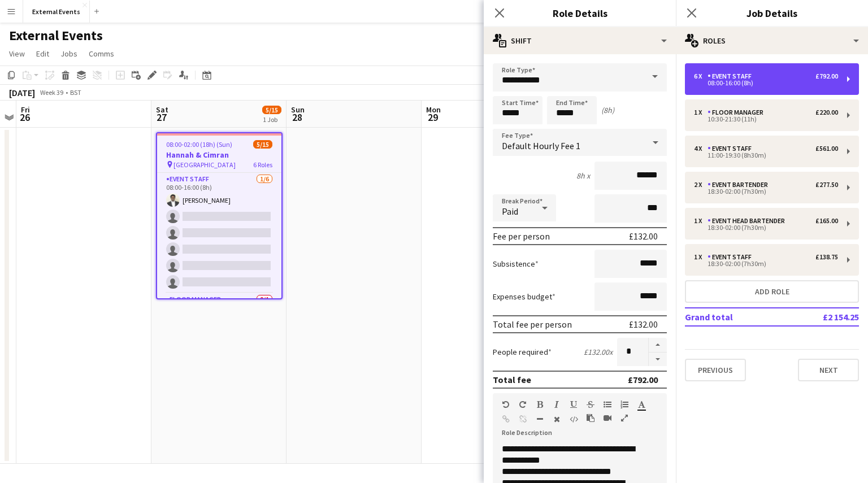 The height and width of the screenshot is (483, 868). What do you see at coordinates (827, 184) in the screenshot?
I see `div: £277.50` at bounding box center [827, 184].